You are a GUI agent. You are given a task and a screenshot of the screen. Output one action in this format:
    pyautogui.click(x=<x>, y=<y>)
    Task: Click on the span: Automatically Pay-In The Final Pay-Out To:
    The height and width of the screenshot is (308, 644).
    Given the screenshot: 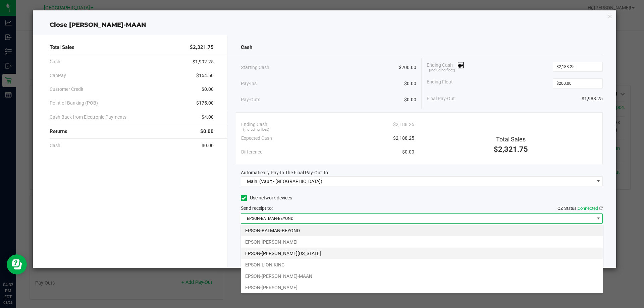 What is the action you would take?
    pyautogui.click(x=285, y=173)
    